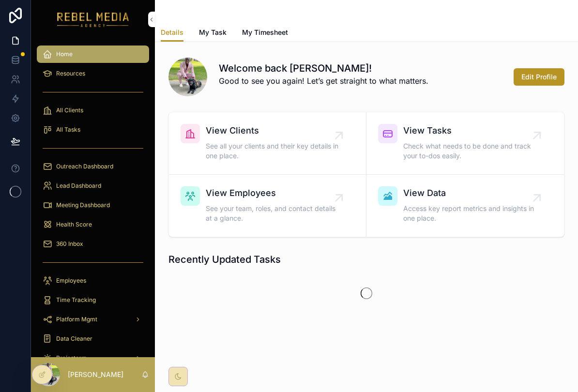 The height and width of the screenshot is (392, 578). Describe the element at coordinates (225, 259) in the screenshot. I see `h1: Recently Updated Tasks` at that location.